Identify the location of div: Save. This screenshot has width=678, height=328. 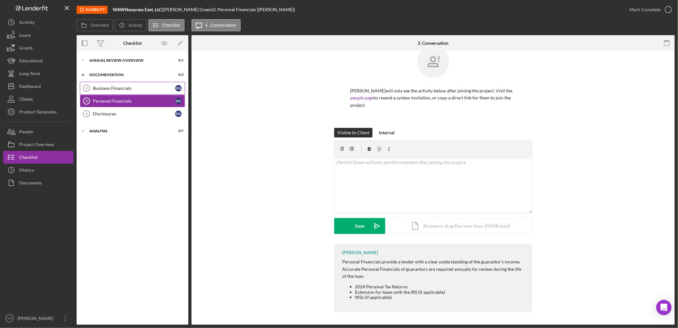
(360, 226).